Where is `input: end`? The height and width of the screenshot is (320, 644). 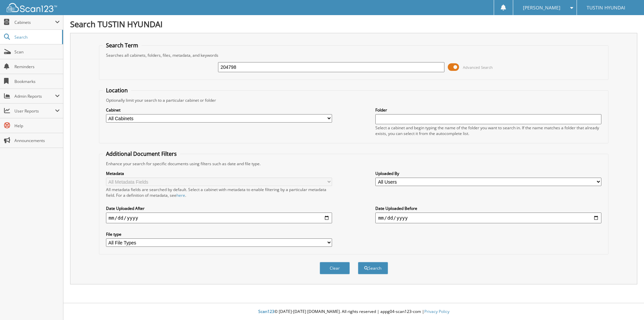 input: end is located at coordinates (488, 218).